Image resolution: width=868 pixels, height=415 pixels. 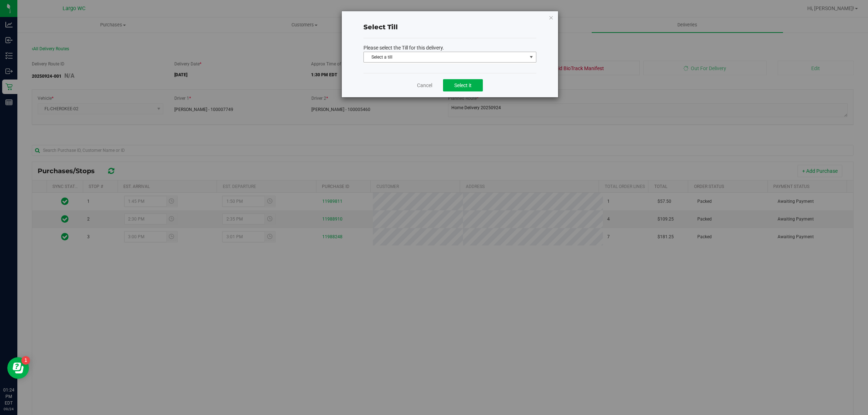 I want to click on a: Cancel, so click(x=424, y=86).